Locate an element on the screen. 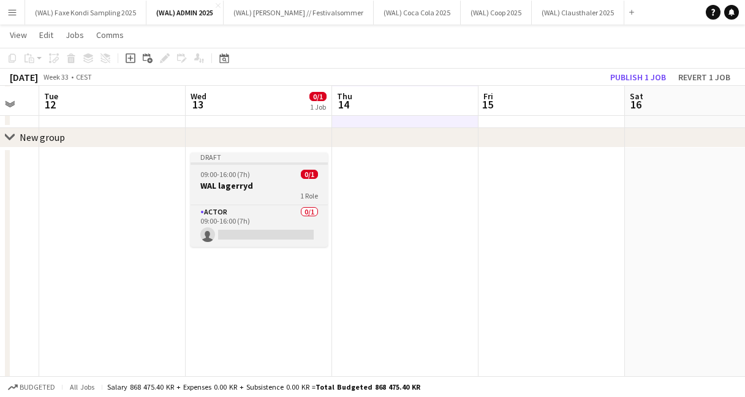  span: Sat is located at coordinates (637, 96).